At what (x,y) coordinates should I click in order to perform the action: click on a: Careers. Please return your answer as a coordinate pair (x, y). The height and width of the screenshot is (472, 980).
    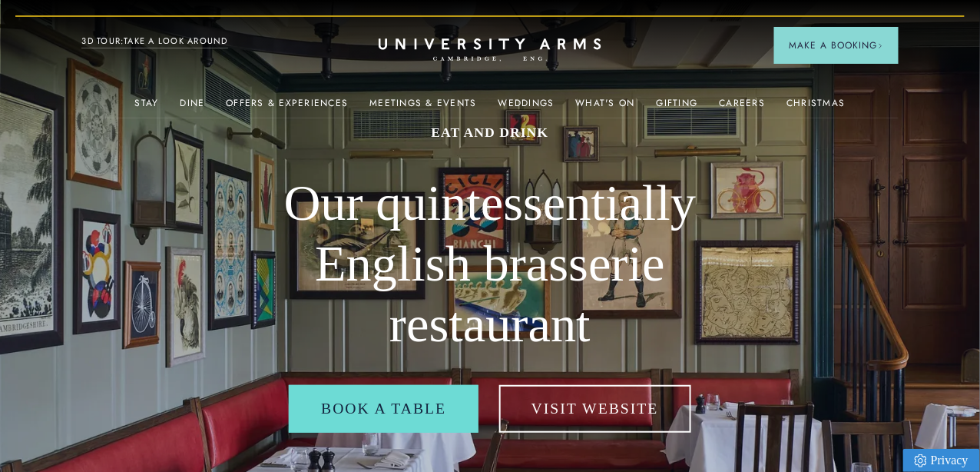
    Looking at the image, I should click on (743, 107).